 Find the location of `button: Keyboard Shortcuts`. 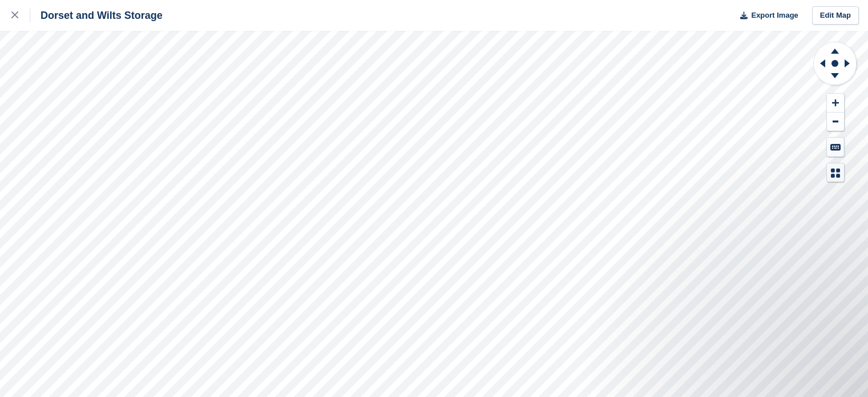

button: Keyboard Shortcuts is located at coordinates (836, 147).